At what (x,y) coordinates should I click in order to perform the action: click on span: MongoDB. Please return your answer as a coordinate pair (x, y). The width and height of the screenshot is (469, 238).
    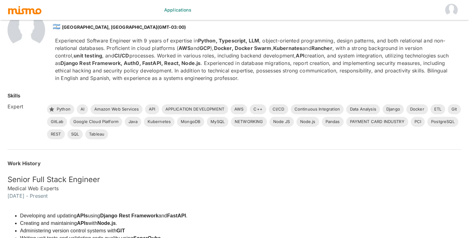
    Looking at the image, I should click on (190, 122).